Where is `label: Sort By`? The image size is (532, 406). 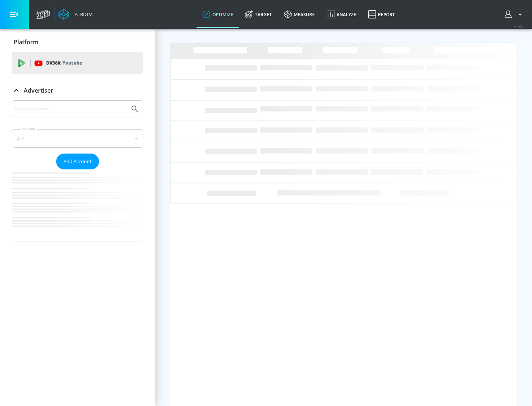
label: Sort By is located at coordinates (29, 129).